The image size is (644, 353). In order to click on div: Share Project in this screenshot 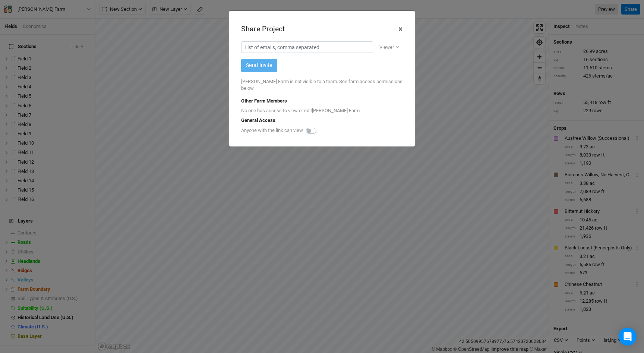, I will do `click(263, 29)`.